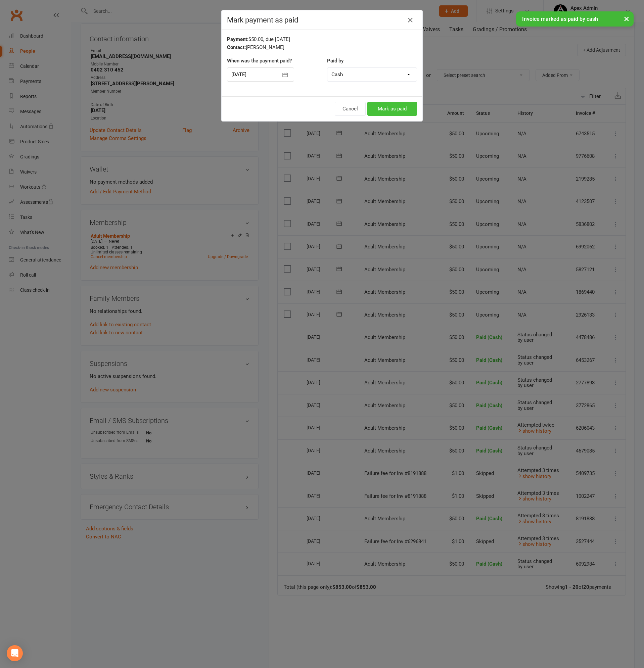  I want to click on label: When was the payment paid?, so click(259, 60).